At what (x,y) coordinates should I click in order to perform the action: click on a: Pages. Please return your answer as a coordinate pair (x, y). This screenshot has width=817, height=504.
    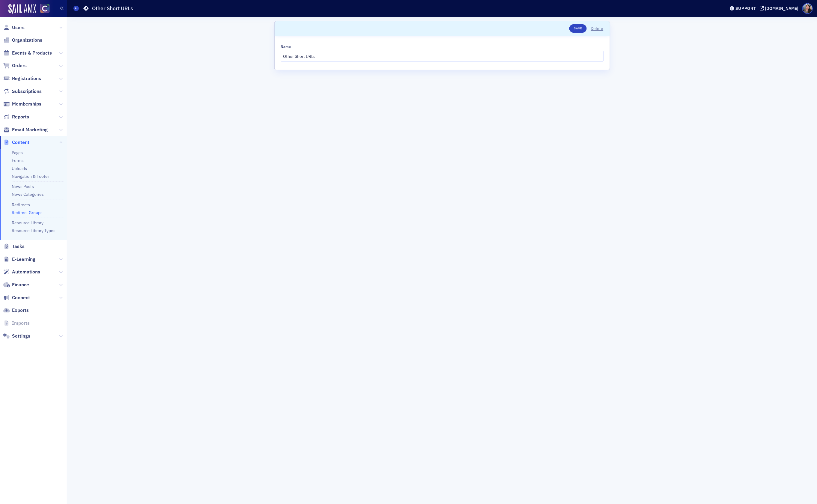
    Looking at the image, I should click on (17, 153).